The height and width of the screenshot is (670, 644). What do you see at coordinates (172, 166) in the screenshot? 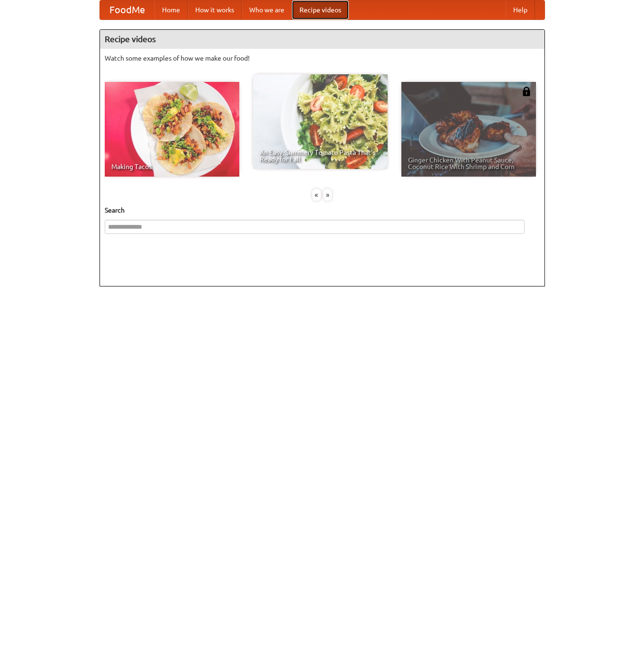
I see `span: Making Tacos` at bounding box center [172, 166].